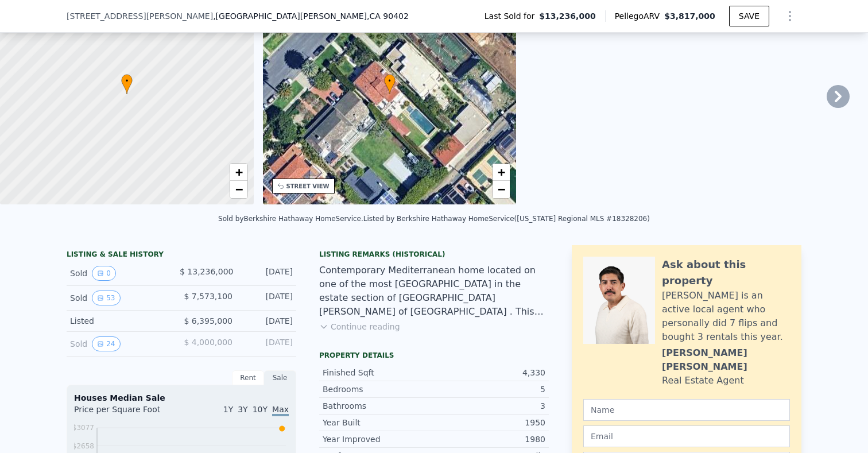  What do you see at coordinates (308, 186) in the screenshot?
I see `div: STREET VIEW` at bounding box center [308, 186].